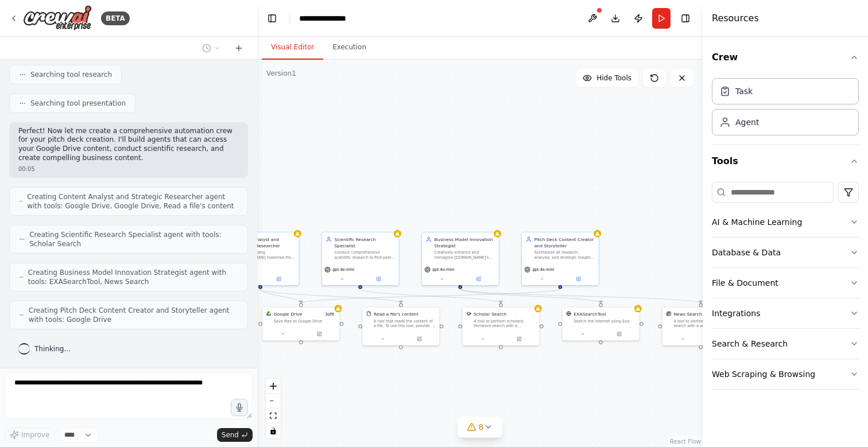 The width and height of the screenshot is (868, 447). Describe the element at coordinates (273, 431) in the screenshot. I see `button: toggle interactivity` at that location.